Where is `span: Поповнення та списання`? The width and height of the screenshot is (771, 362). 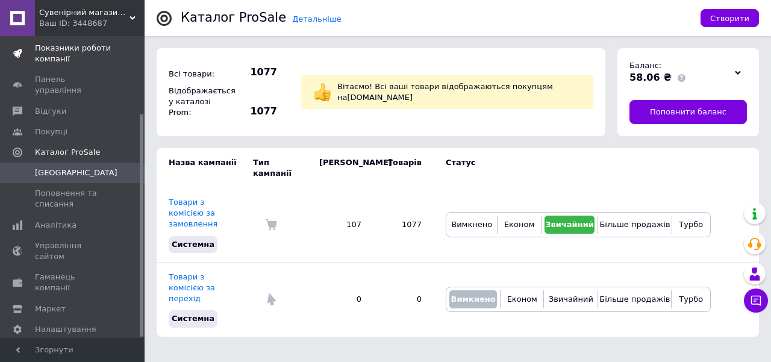
span: Поповнення та списання is located at coordinates (73, 199).